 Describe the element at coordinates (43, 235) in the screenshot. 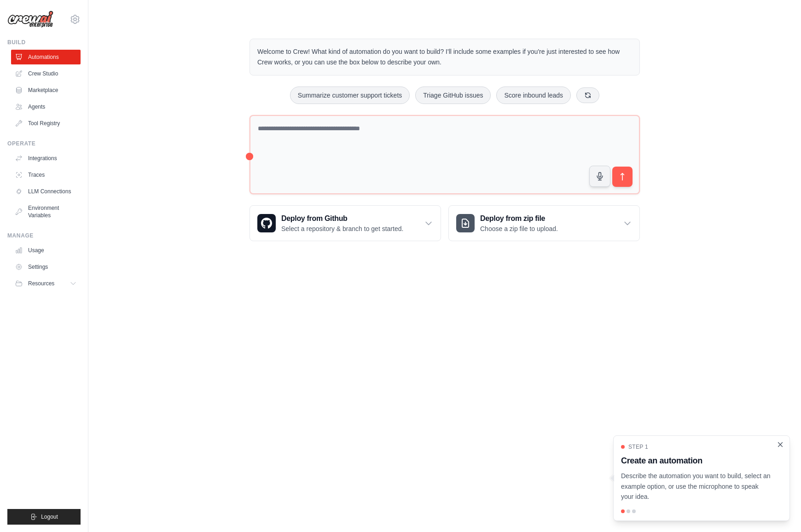

I see `div: Manage` at that location.